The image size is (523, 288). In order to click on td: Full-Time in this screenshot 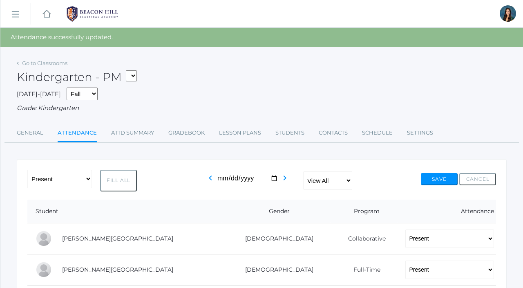, I will do `click(364, 269)`.